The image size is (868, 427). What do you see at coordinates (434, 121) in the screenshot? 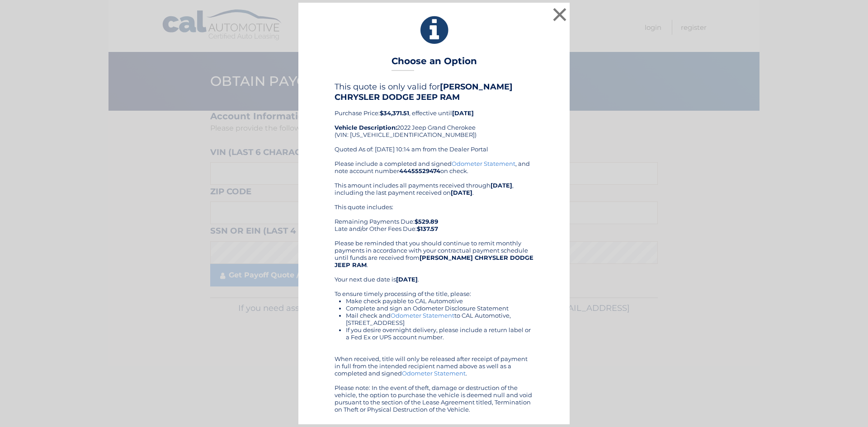
I see `div: Purchase Price: , effective until 2022 Jeep Grand Cherokee (VIN: [US_VEHICLE_IDENTIFICATION_NUMBE...` at bounding box center [434, 121].